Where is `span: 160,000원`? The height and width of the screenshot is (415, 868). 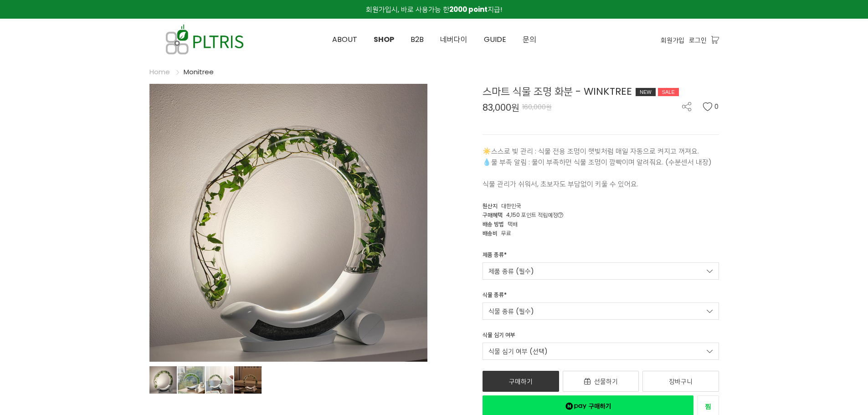
span: 160,000원 is located at coordinates (537, 107).